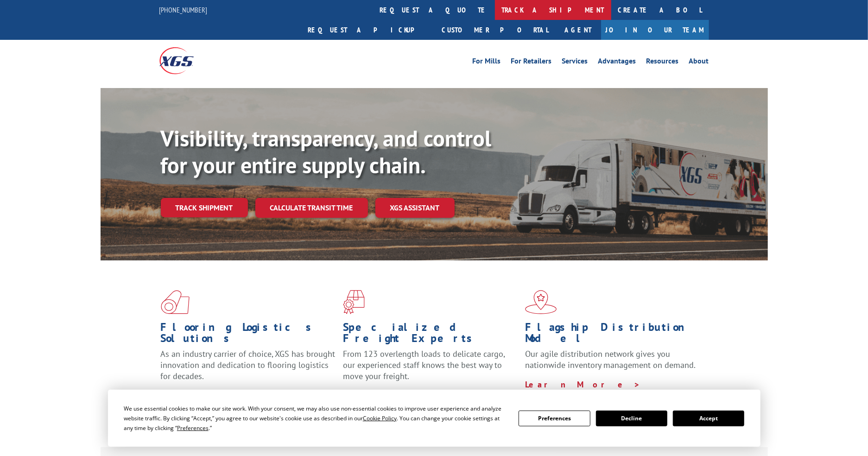  Describe the element at coordinates (578, 30) in the screenshot. I see `a: Agent` at that location.